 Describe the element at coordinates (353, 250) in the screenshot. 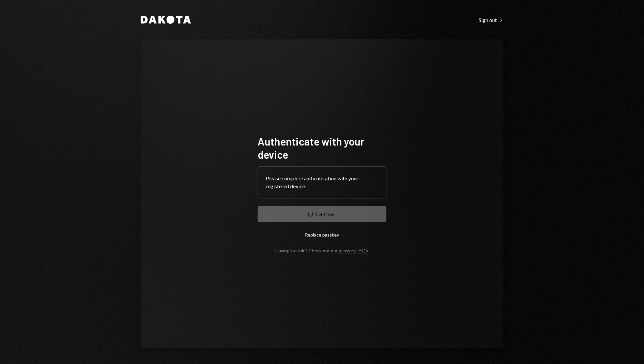

I see `a: passkey FAQs` at that location.